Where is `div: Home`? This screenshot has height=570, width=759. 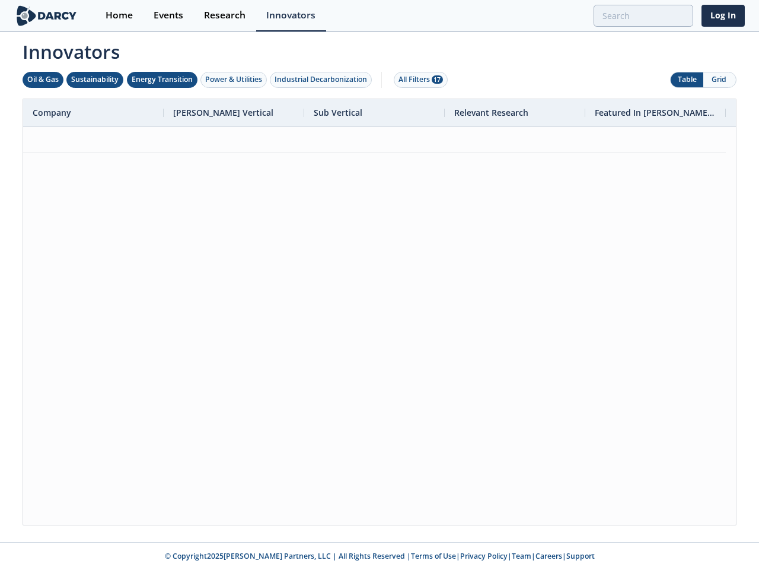 div: Home is located at coordinates (119, 15).